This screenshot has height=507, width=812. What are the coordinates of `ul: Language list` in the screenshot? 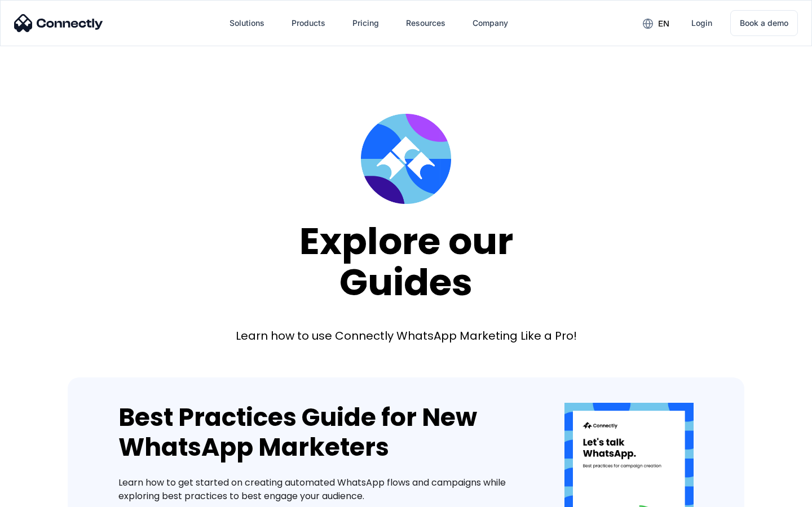 It's located at (45, 495).